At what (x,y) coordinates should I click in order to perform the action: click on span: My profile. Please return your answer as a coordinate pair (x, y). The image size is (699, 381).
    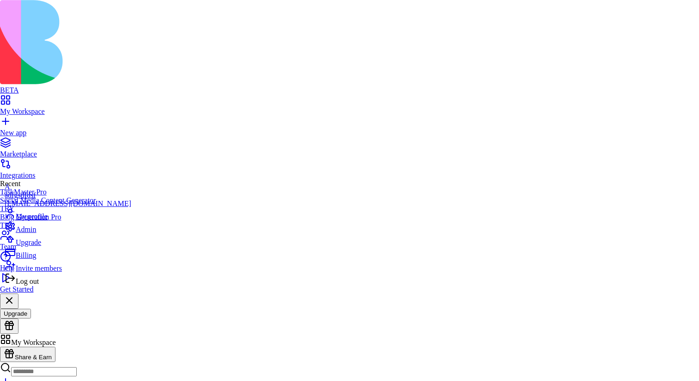
    Looking at the image, I should click on (31, 216).